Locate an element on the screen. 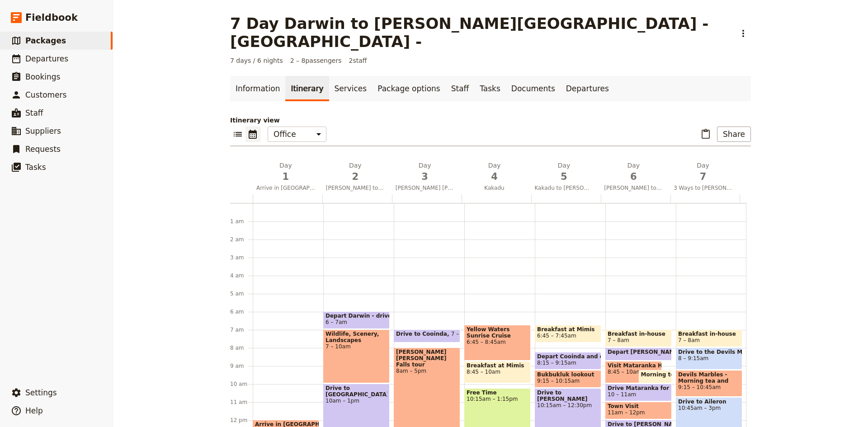 Image resolution: width=868 pixels, height=427 pixels. span: 10am – 1pm is located at coordinates (356, 401).